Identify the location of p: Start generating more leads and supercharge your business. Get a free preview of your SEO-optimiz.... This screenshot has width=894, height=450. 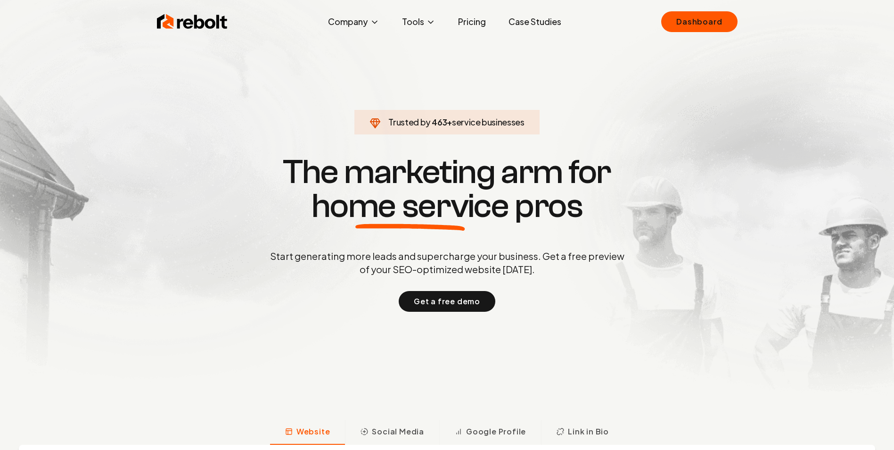
(447, 263).